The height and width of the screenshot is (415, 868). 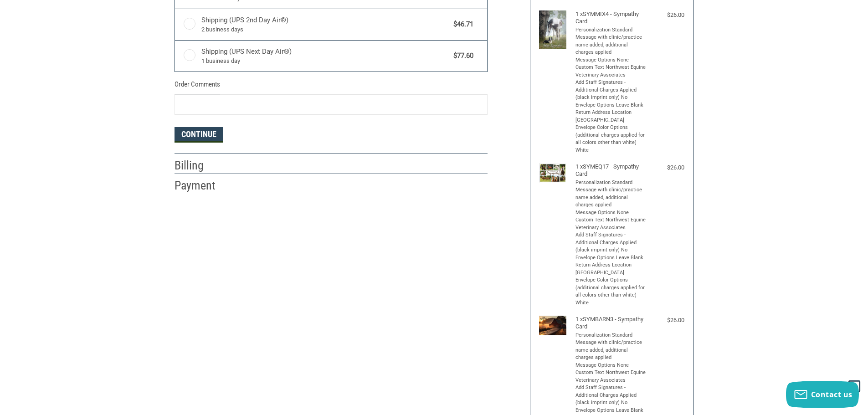 What do you see at coordinates (325, 24) in the screenshot?
I see `span: Shipping (UPS 2nd Day Air®)` at bounding box center [325, 24].